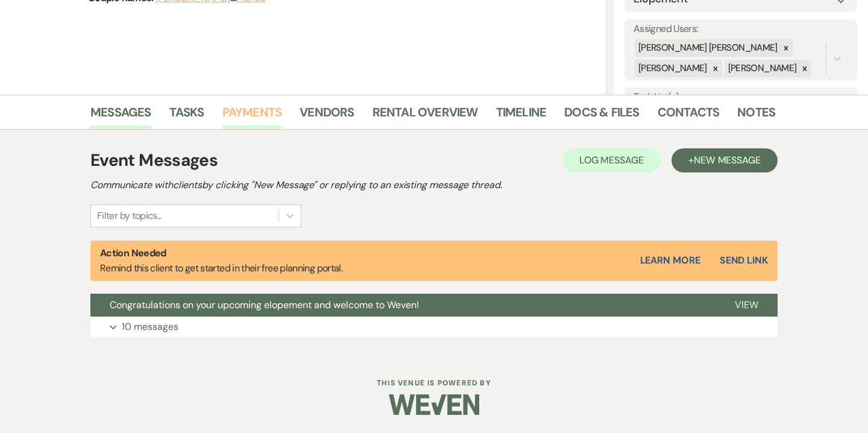  I want to click on label: Task List(s):, so click(741, 97).